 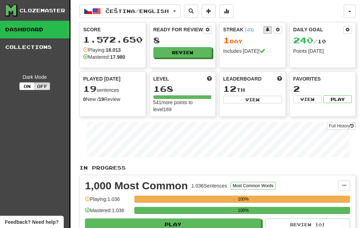 I want to click on div: Clozemaster, so click(x=42, y=11).